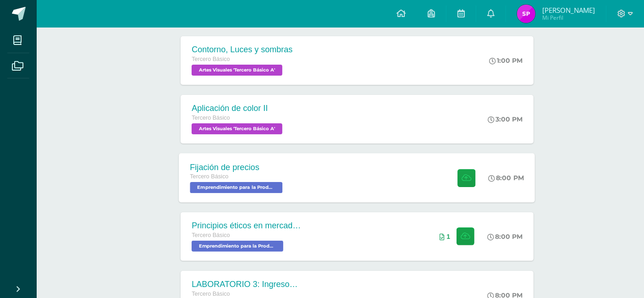  Describe the element at coordinates (505, 119) in the screenshot. I see `div: 3:00 PM` at that location.